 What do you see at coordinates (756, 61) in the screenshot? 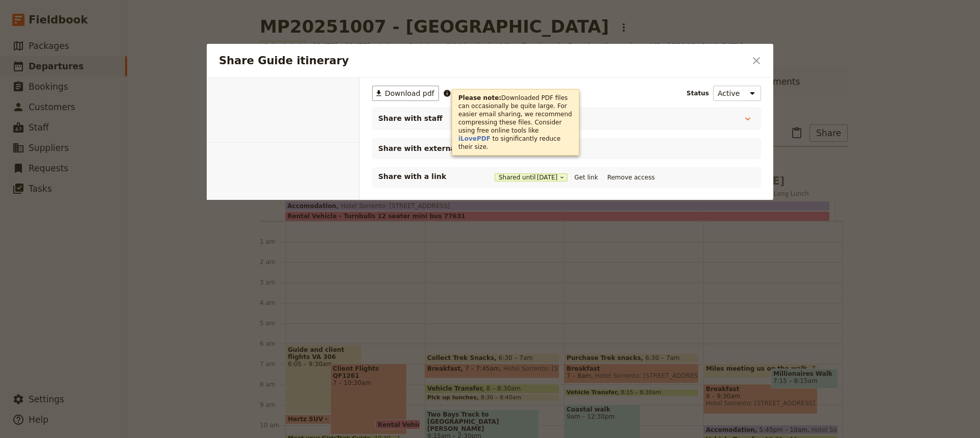
I see `button: Close dialog` at bounding box center [756, 61].